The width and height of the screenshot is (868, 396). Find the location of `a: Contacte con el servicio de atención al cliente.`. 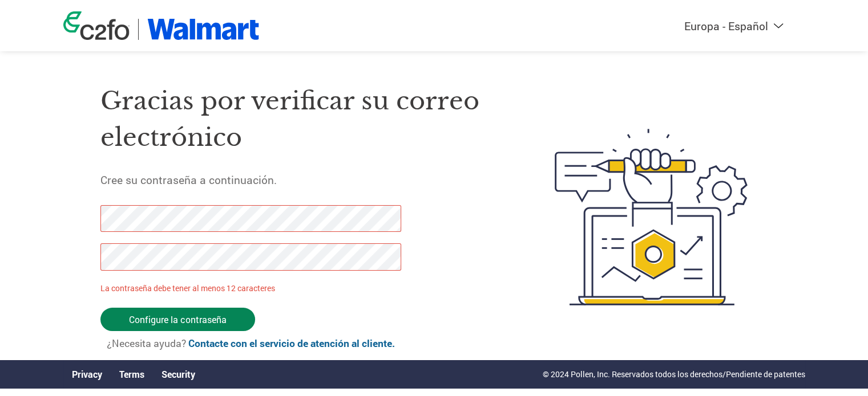

a: Contacte con el servicio de atención al cliente. is located at coordinates (292, 343).